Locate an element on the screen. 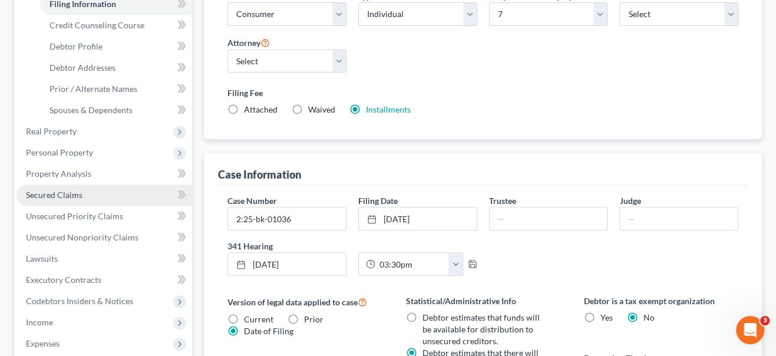 This screenshot has width=776, height=356. span: Unsecured Priority Claims is located at coordinates (74, 216).